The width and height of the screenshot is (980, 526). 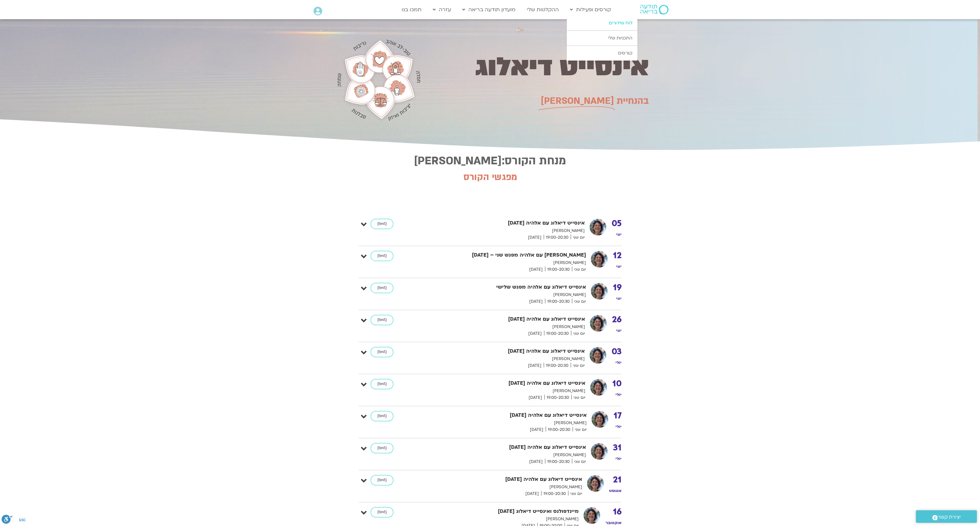 I want to click on a: מועדון תודעה בריאה, so click(x=489, y=10).